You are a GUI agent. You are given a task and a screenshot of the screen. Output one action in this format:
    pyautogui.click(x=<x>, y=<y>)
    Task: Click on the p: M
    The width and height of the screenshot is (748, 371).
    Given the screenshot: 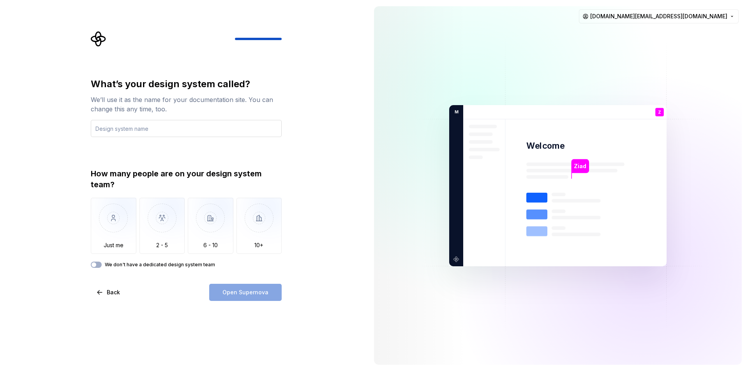 What is the action you would take?
    pyautogui.click(x=455, y=112)
    